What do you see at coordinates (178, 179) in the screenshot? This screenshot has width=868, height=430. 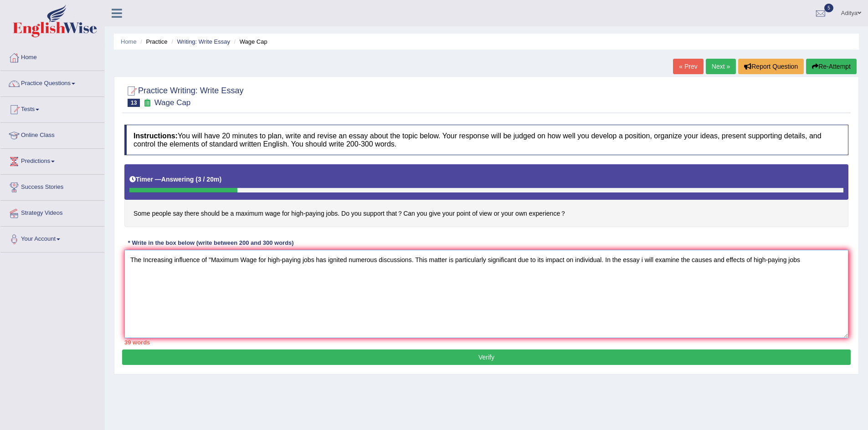 I see `b: Answering` at bounding box center [178, 179].